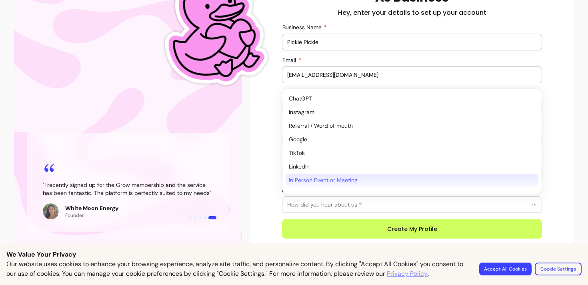 The width and height of the screenshot is (588, 285). I want to click on span: How did you hear about us ?, so click(407, 204).